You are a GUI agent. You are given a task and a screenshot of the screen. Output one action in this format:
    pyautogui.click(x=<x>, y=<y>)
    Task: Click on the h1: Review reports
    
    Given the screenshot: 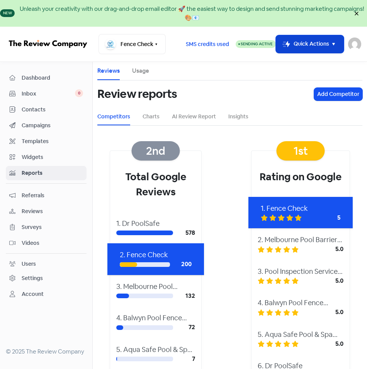 What is the action you would take?
    pyautogui.click(x=137, y=94)
    